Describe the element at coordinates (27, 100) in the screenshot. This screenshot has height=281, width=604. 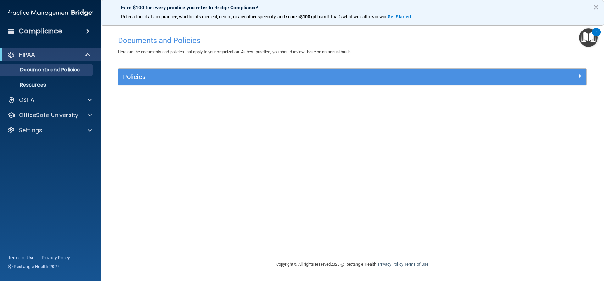
I see `p: OSHA` at that location.